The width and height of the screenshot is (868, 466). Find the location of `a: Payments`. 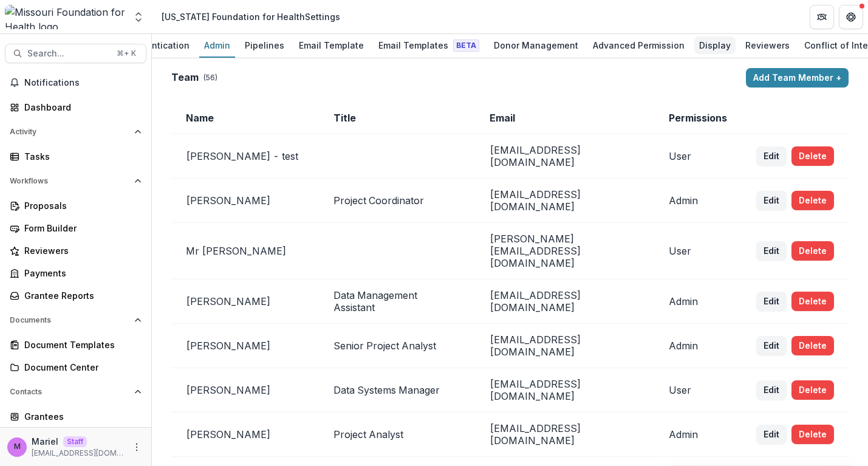

a: Payments is located at coordinates (75, 273).